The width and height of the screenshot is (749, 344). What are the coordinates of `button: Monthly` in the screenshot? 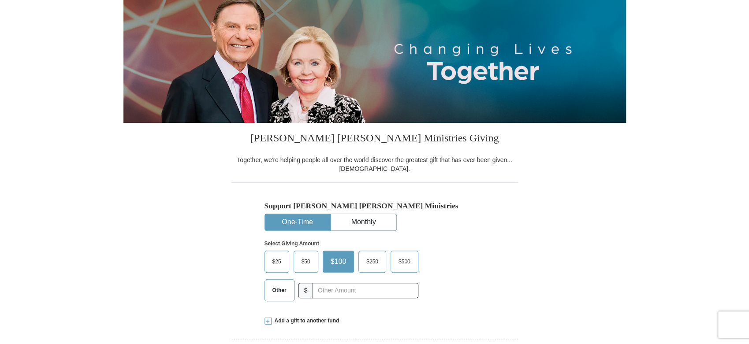 It's located at (363, 222).